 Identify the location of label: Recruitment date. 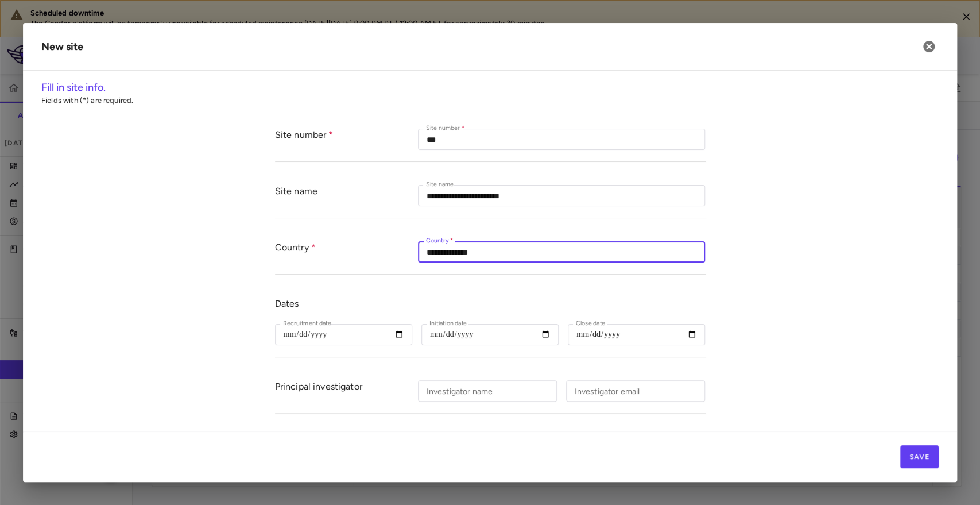
(307, 323).